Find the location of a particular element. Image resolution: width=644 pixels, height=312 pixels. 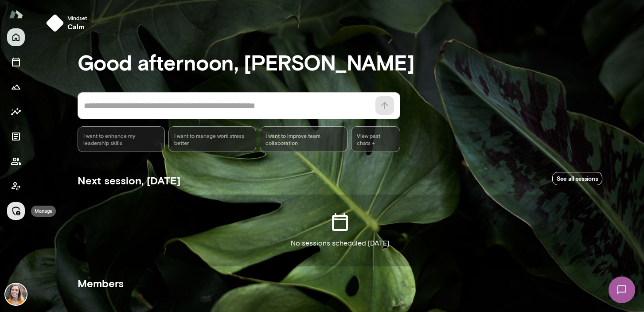

span: I want to improve team collaboration is located at coordinates (304, 139).